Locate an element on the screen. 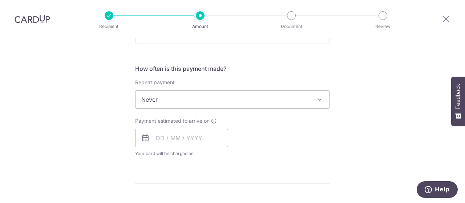  p: Document is located at coordinates (291, 27).